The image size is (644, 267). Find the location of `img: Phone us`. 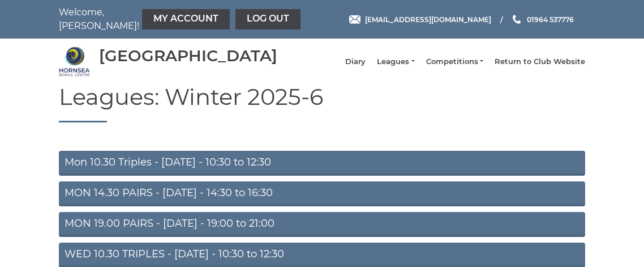

img: Phone us is located at coordinates (516, 19).